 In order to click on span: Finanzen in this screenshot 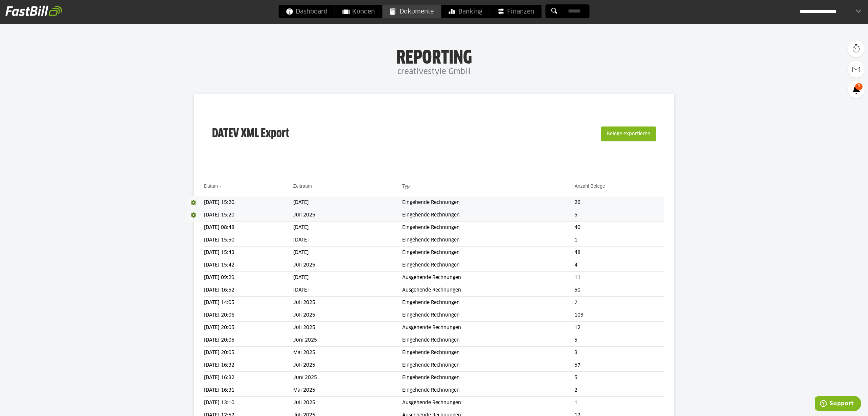, I will do `click(516, 12)`.